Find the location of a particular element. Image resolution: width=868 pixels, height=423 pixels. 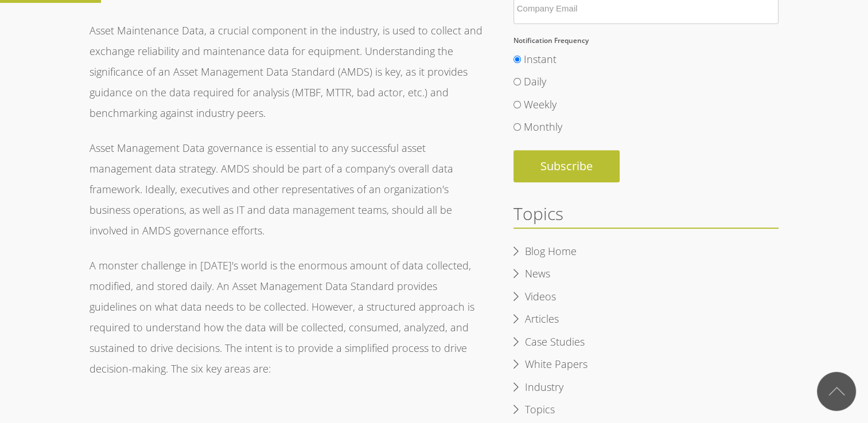

a: Articles is located at coordinates (541, 319).